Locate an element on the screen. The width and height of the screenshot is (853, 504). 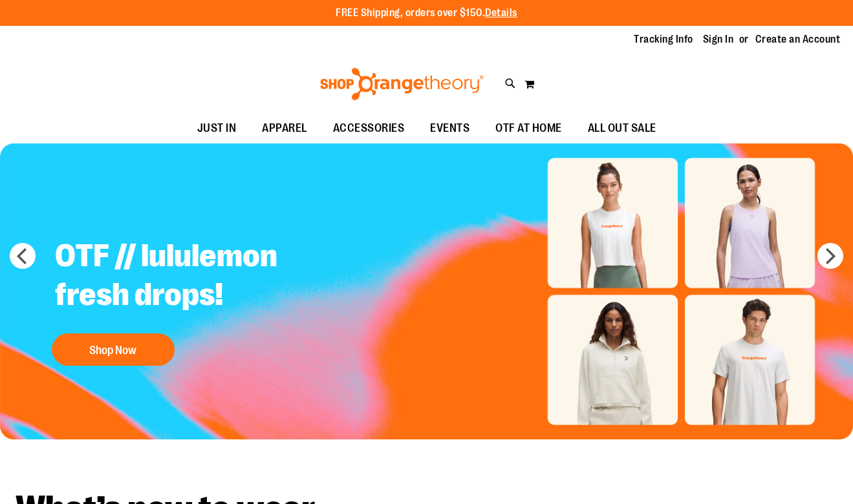
a: Tracking Info is located at coordinates (663, 40).